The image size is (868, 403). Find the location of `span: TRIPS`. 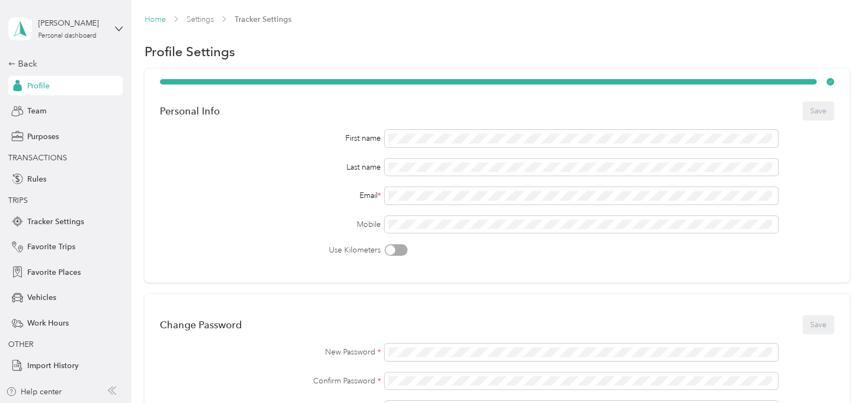

span: TRIPS is located at coordinates (18, 200).